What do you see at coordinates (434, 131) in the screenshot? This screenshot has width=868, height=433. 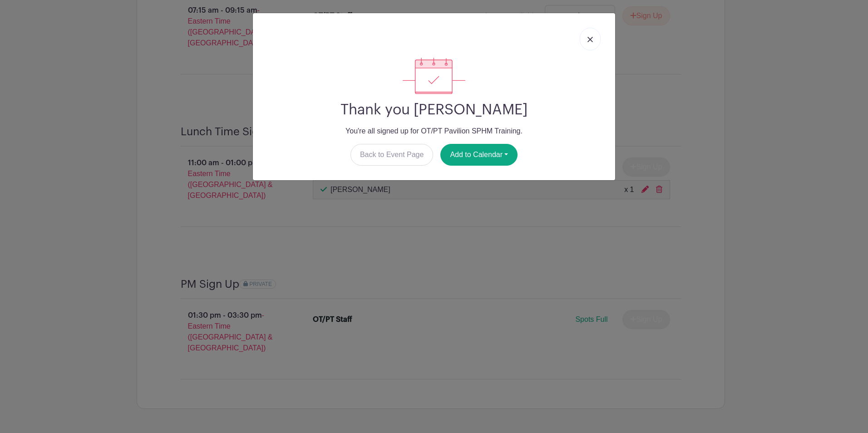 I see `p: You're all signed up for OT/PT Pavilion SPHM Training.` at bounding box center [434, 131].